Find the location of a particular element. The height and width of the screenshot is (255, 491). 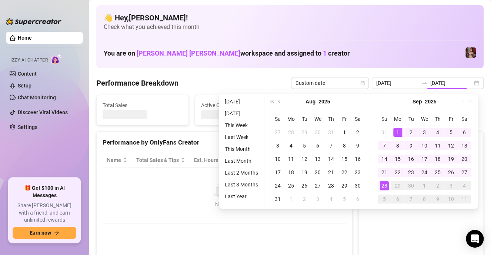

input: Start date is located at coordinates (398, 83).